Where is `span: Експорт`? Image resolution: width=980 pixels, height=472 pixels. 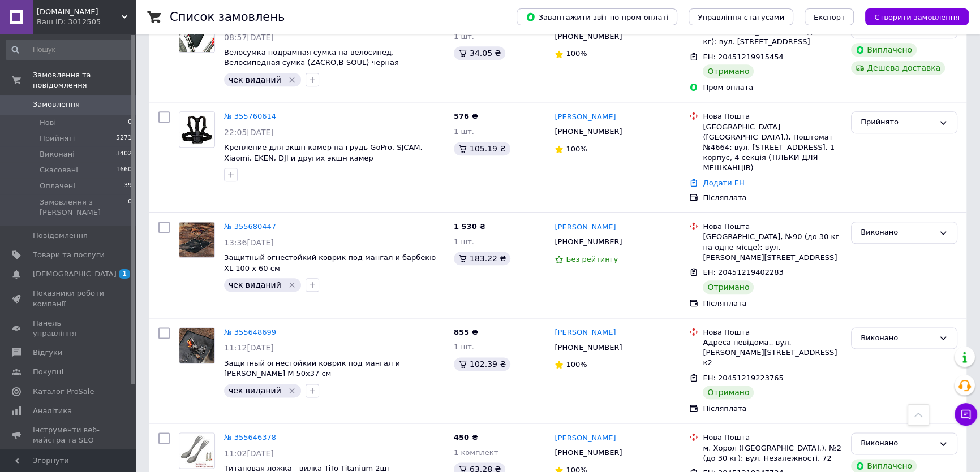 span: Експорт is located at coordinates (829, 17).